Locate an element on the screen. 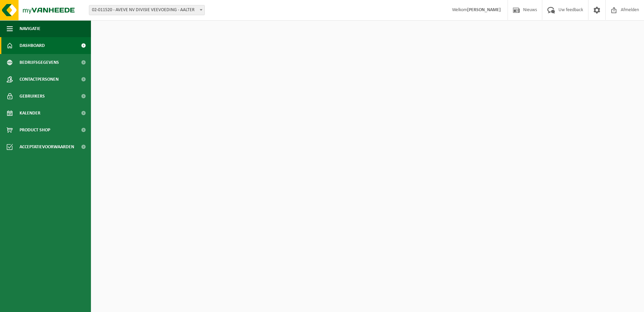 This screenshot has height=312, width=644. span: Kalender is located at coordinates (30, 113).